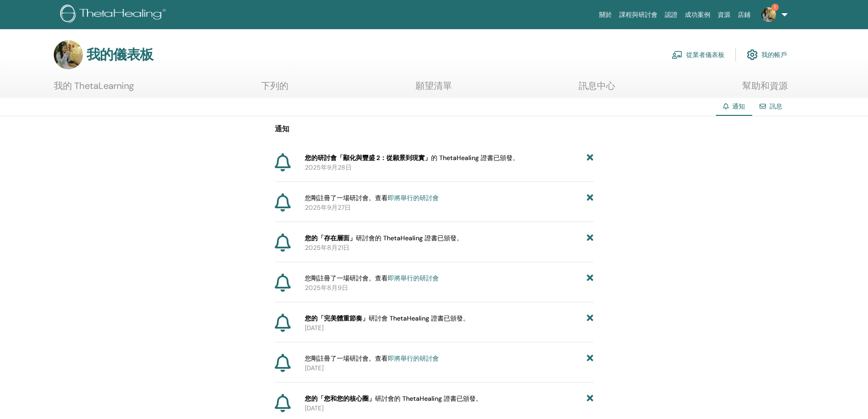 The width and height of the screenshot is (868, 419). What do you see at coordinates (752, 55) in the screenshot?
I see `img: cog.svg` at bounding box center [752, 55].